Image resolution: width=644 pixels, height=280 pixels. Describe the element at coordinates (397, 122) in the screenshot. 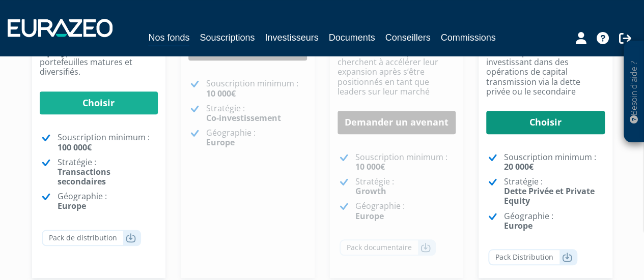

I see `a: Demander un avenant` at that location.